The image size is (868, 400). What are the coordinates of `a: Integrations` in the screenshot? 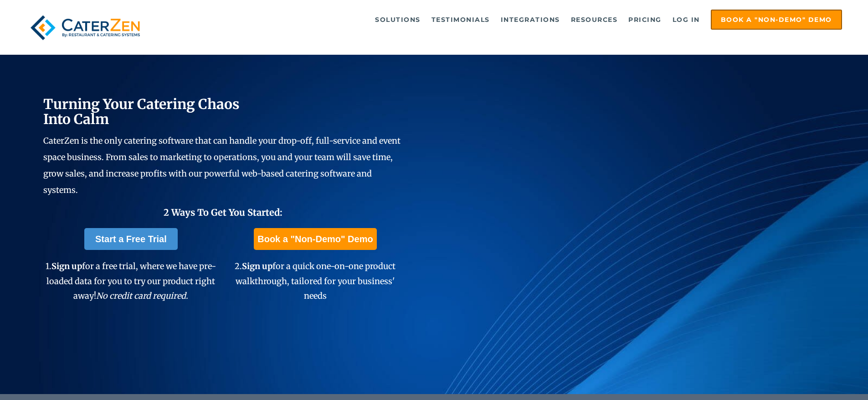 It's located at (530, 19).